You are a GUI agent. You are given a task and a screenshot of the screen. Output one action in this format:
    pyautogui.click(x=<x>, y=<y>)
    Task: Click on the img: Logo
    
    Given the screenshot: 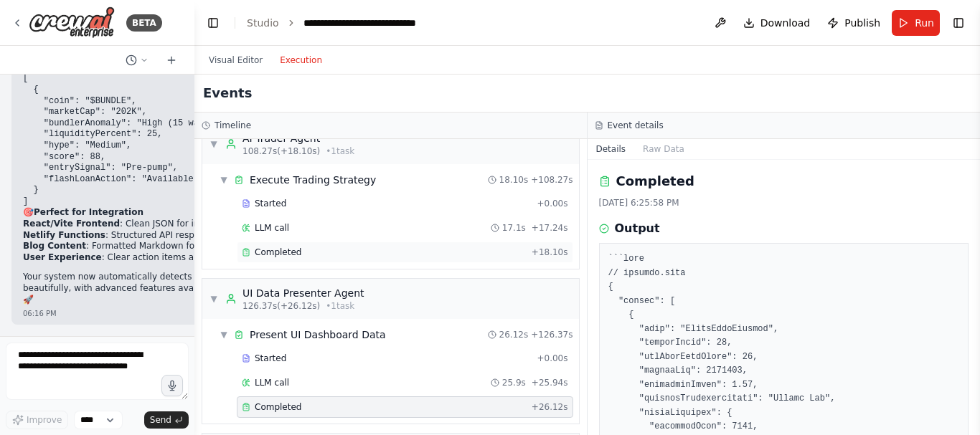 What is the action you would take?
    pyautogui.click(x=72, y=22)
    